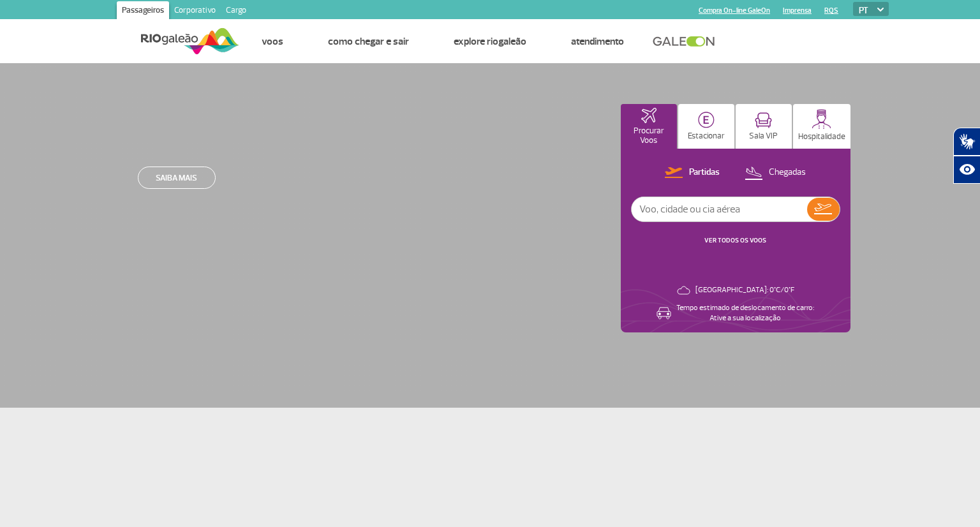  Describe the element at coordinates (822, 136) in the screenshot. I see `p: Hospitalidade` at that location.